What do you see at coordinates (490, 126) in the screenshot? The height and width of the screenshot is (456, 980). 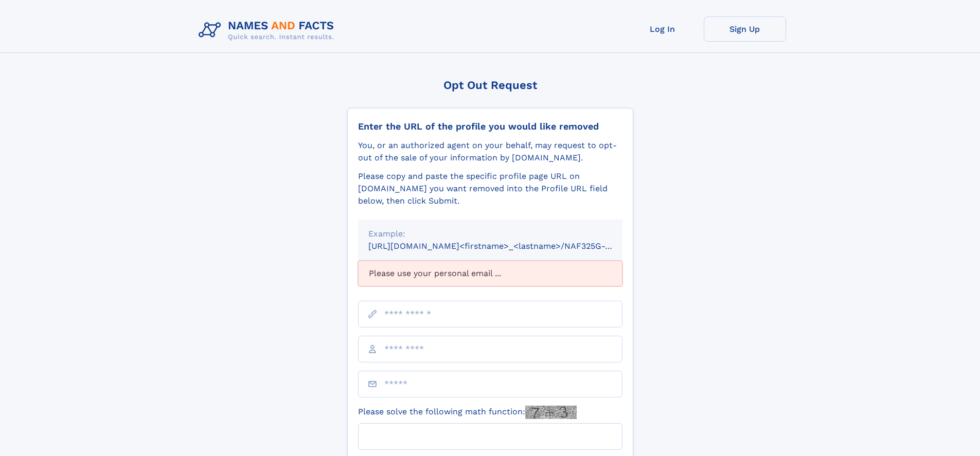 I see `div: Enter the URL of the profile you would like removed` at bounding box center [490, 126].